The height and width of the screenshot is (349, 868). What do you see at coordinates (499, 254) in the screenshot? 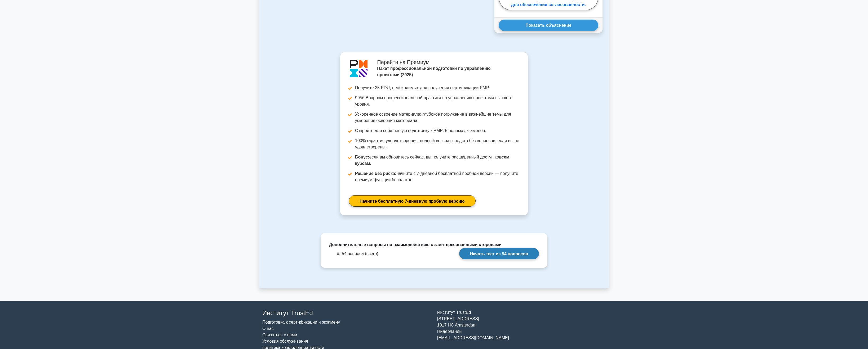
I see `a: Начать тест из 54 вопросов` at bounding box center [499, 254].